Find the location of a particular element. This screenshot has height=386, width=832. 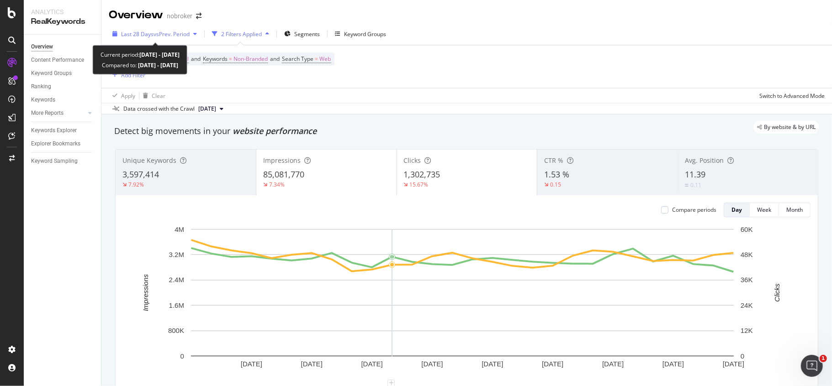

span: Web is located at coordinates (325, 59).